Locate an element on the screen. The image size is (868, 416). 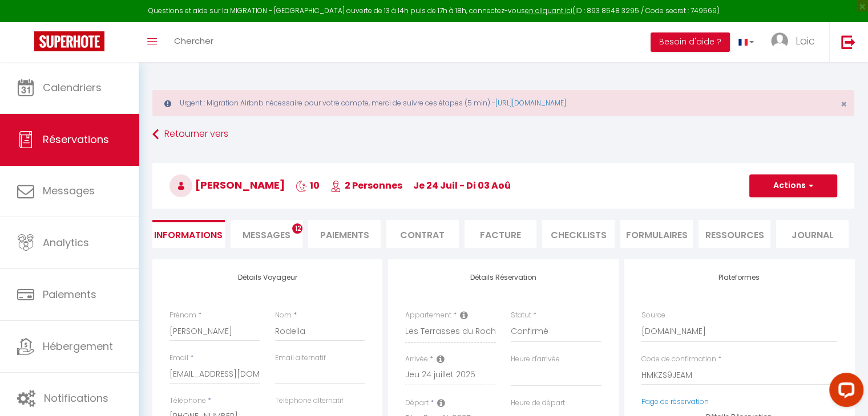
li: FORMULAIRES is located at coordinates (656, 234).